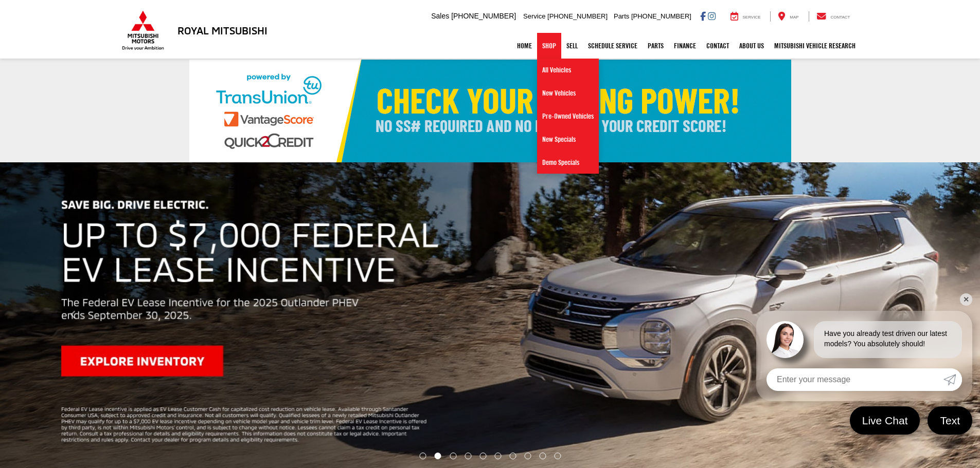  Describe the element at coordinates (568, 139) in the screenshot. I see `a: New Specials` at that location.